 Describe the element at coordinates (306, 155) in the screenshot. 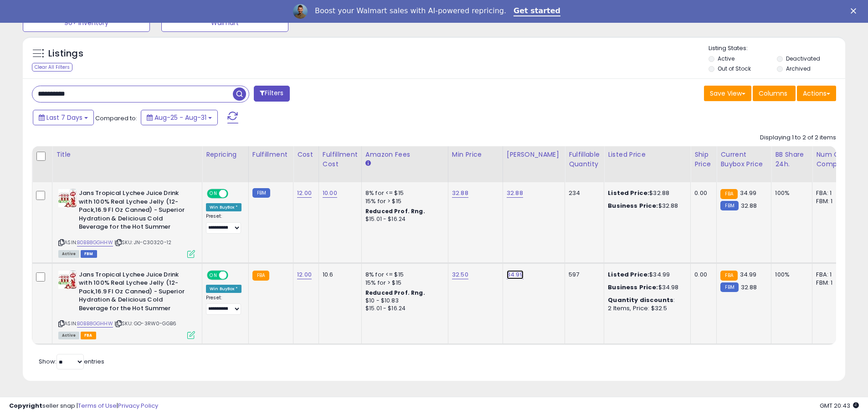

I see `div: Cost` at that location.